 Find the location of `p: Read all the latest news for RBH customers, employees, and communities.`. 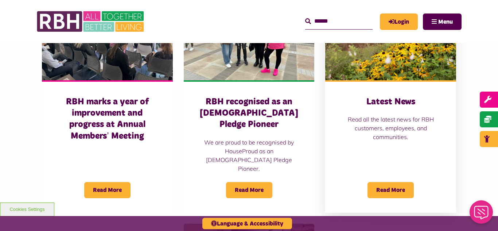

p: Read all the latest news for RBH customers, employees, and communities. is located at coordinates (390, 128).